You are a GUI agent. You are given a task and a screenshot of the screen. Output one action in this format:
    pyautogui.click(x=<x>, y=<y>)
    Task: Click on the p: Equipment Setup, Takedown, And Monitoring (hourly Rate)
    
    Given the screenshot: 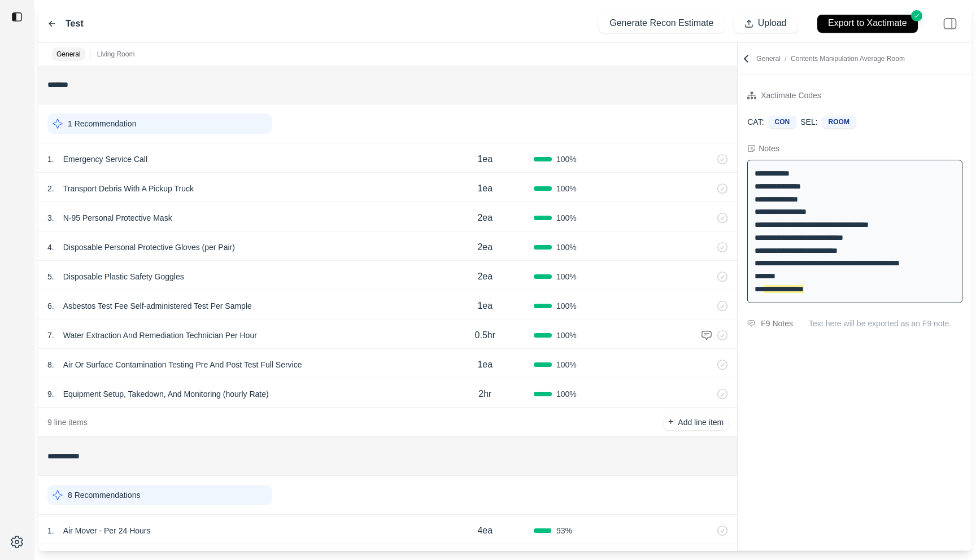 What is the action you would take?
    pyautogui.click(x=166, y=394)
    